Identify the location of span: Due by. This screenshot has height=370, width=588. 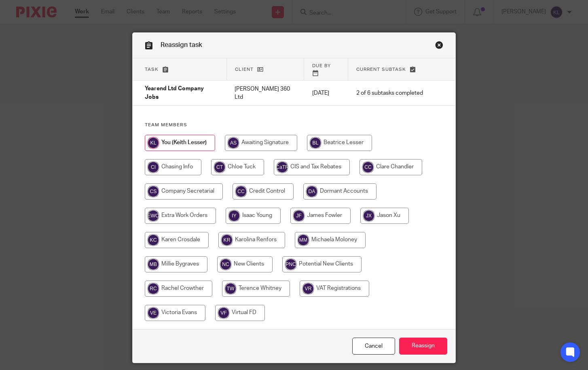
(321, 66).